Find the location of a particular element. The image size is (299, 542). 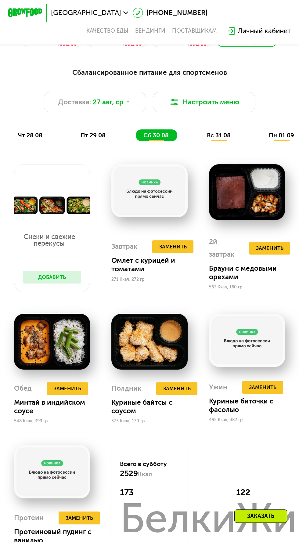

div: Сбалансированное питание для спортсменов is located at coordinates (149, 73).